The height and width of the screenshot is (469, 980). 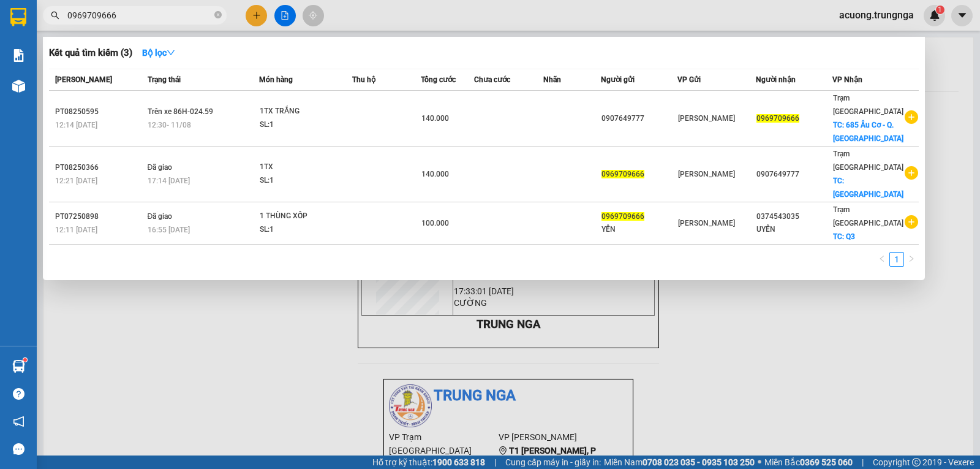 What do you see at coordinates (18, 449) in the screenshot?
I see `span: message` at bounding box center [18, 449].